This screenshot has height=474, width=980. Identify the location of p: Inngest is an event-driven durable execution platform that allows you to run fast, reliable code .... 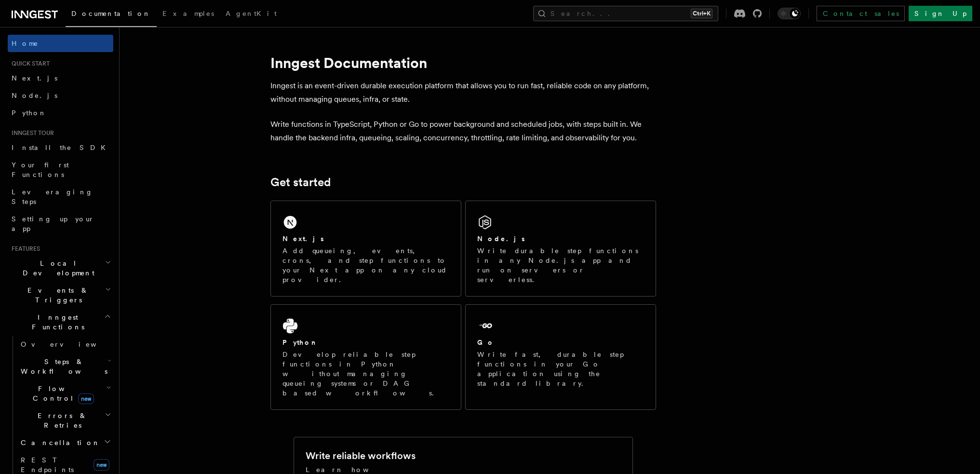
(463, 92).